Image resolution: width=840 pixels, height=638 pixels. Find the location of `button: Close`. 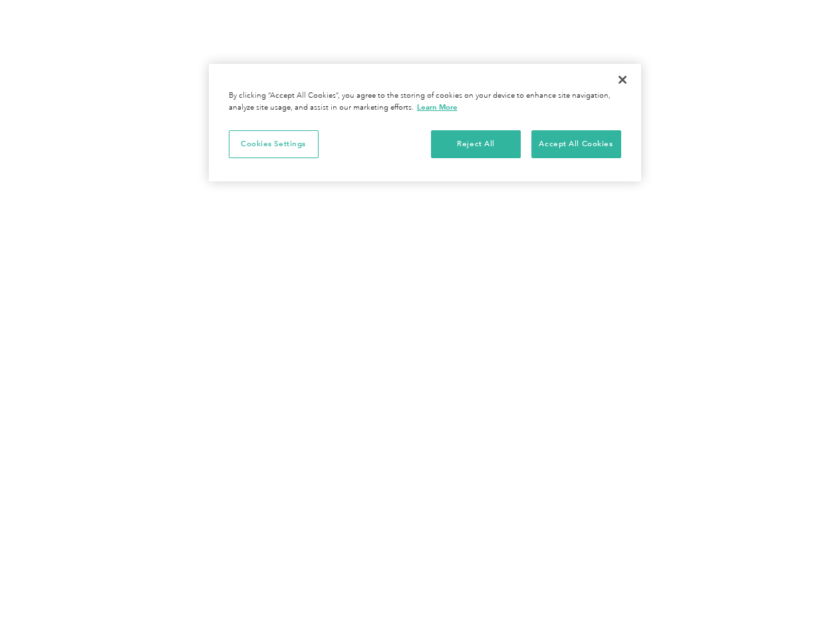

button: Close is located at coordinates (623, 80).